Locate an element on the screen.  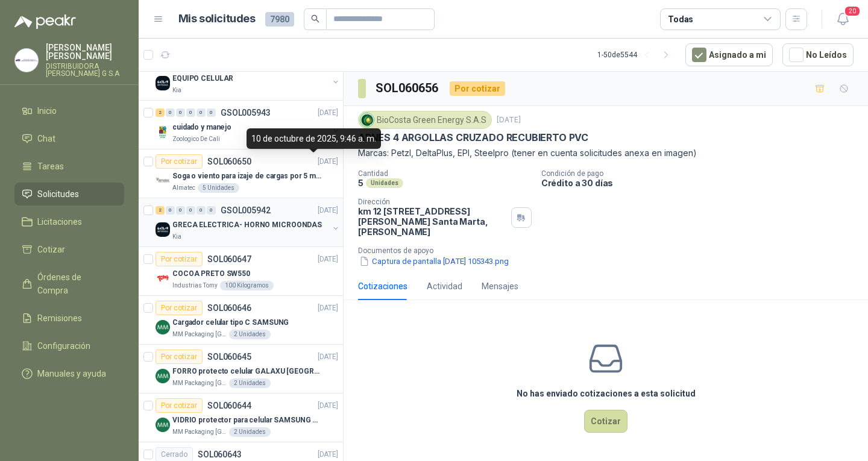
span: Órdenes de Compra is located at coordinates (74, 283).